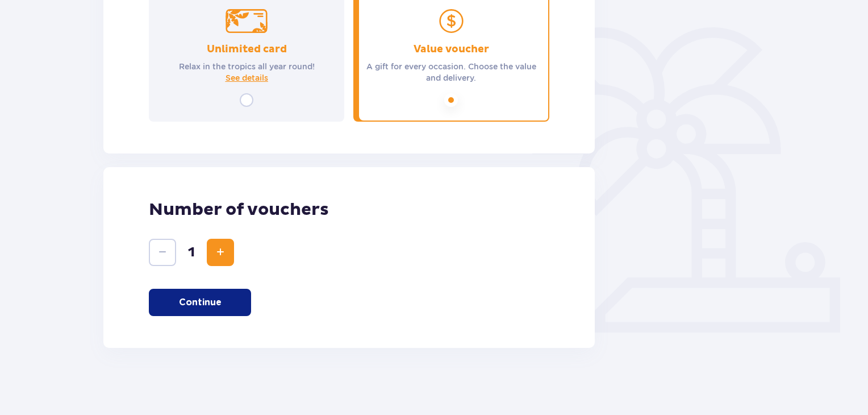  I want to click on button: Decrease, so click(162, 253).